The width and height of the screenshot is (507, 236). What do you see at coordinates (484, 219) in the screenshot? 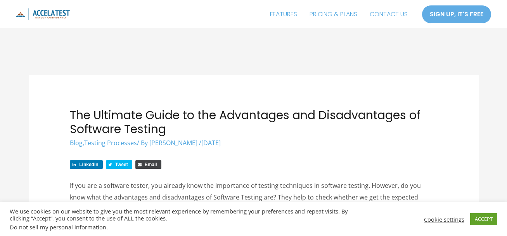
I see `a: ACCEPT` at bounding box center [484, 219].